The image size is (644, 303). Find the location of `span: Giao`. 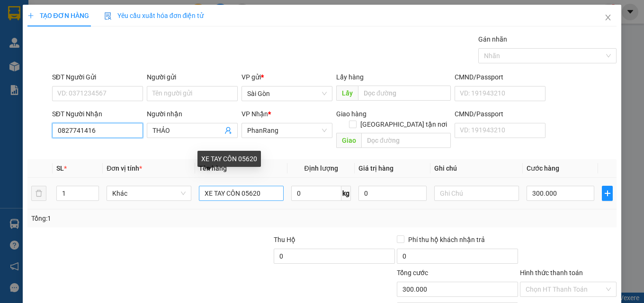

span: Giao is located at coordinates (349, 140).